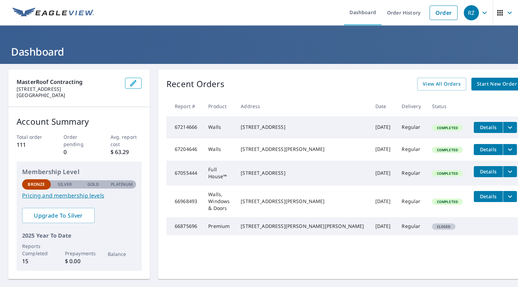 The image size is (518, 287). Describe the element at coordinates (122, 254) in the screenshot. I see `p: Balance` at that location.